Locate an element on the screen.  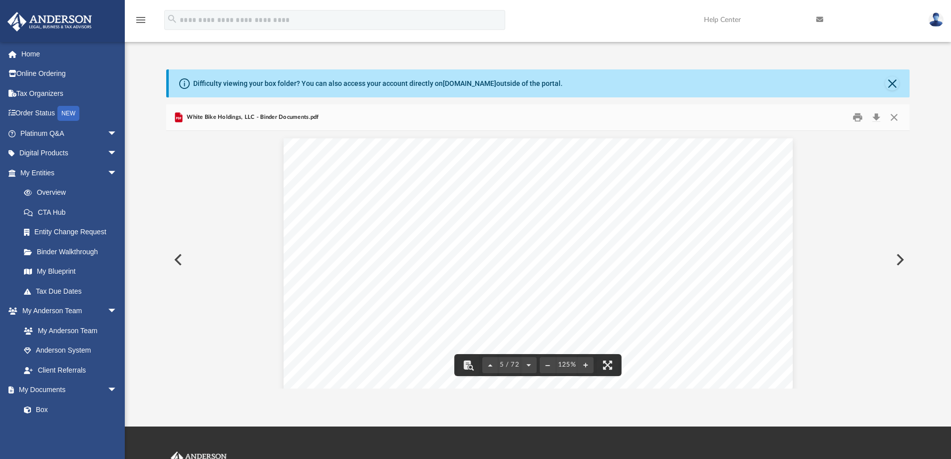
div: File preview is located at coordinates (538, 260).